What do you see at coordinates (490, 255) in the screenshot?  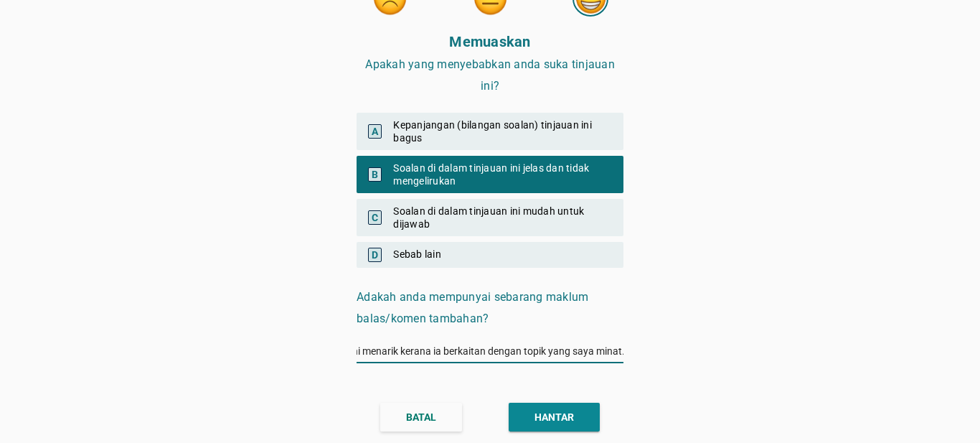 I see `div: Sebab lain` at bounding box center [490, 255].